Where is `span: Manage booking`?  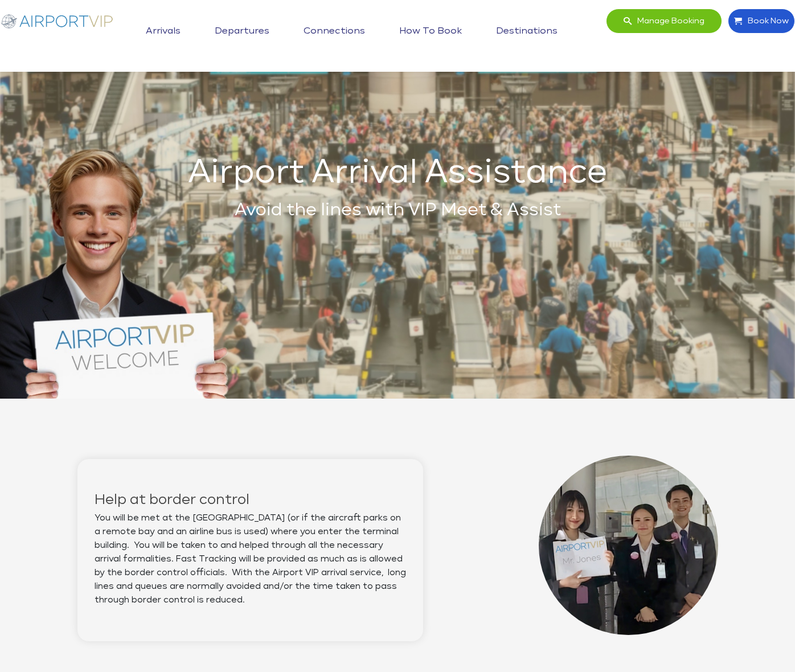
span: Manage booking is located at coordinates (668, 21).